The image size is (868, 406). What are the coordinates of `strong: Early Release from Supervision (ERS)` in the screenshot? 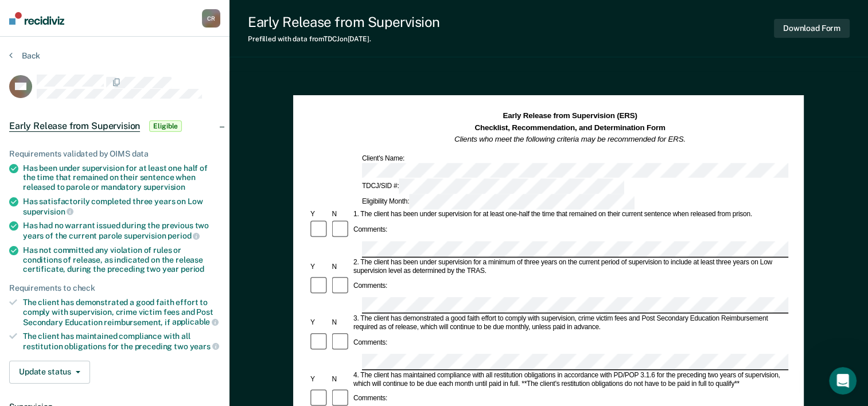 It's located at (570, 116).